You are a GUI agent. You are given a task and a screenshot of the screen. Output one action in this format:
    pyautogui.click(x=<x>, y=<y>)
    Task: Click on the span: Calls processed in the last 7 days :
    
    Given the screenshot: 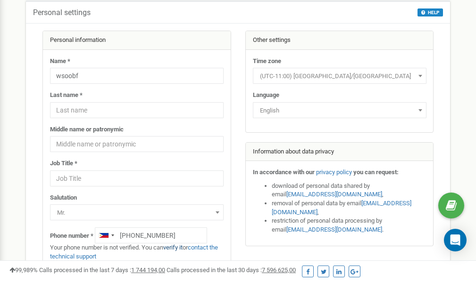 What is the action you would take?
    pyautogui.click(x=102, y=270)
    